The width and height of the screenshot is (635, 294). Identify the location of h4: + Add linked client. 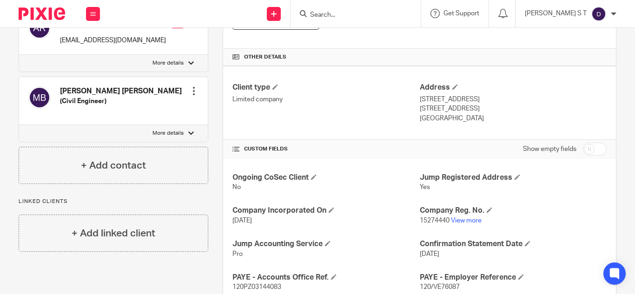
(113, 233).